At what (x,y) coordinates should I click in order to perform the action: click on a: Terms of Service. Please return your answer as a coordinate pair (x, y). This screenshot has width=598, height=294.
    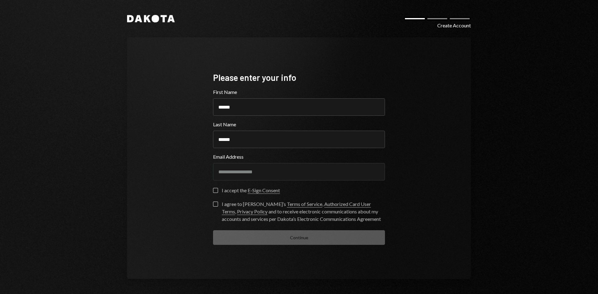
    Looking at the image, I should click on (305, 204).